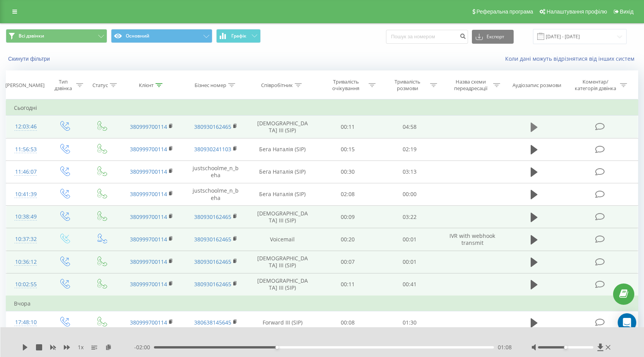  Describe the element at coordinates (410, 194) in the screenshot. I see `td: 00:00` at that location.